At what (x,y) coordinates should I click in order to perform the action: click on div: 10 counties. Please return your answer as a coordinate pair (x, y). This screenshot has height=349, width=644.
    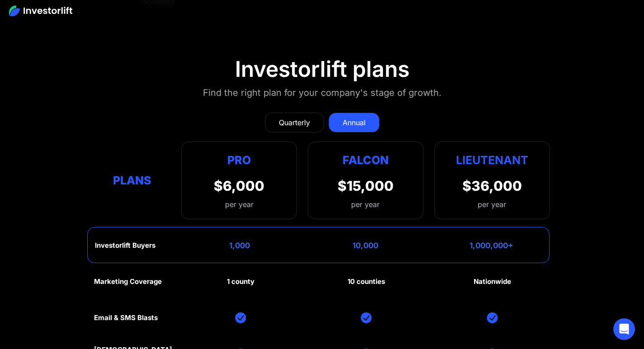
    Looking at the image, I should click on (367, 282).